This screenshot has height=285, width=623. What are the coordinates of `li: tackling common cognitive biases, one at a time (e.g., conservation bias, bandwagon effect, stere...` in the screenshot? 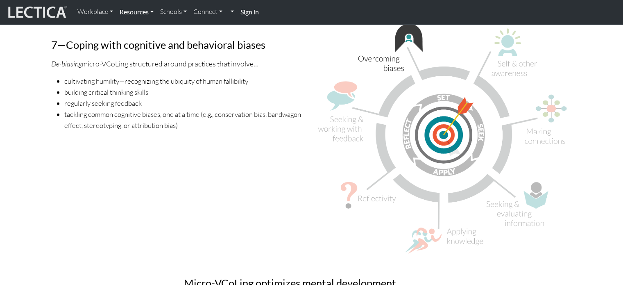 It's located at (186, 120).